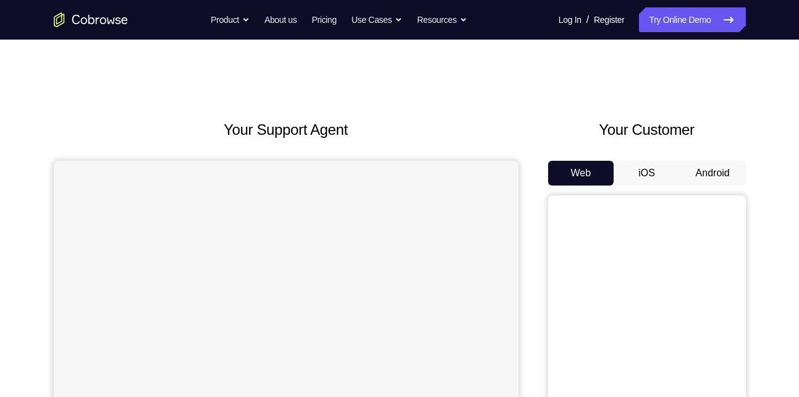 The height and width of the screenshot is (397, 799). I want to click on a: Try Online Demo, so click(692, 20).